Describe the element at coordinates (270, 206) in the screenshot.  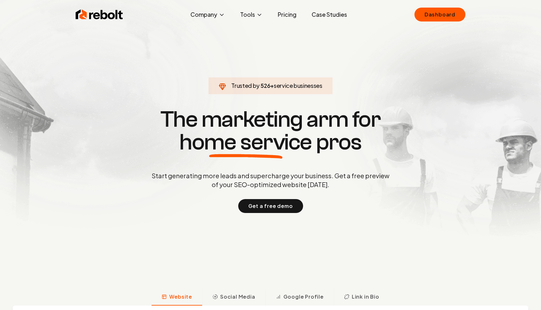
I see `button: Get a free demo` at that location.